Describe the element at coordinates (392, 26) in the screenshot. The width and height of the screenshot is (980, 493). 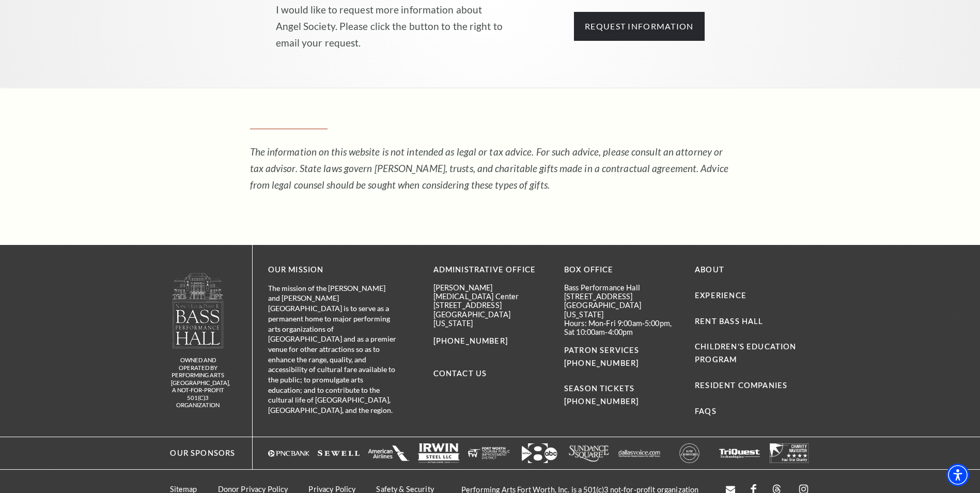
I see `p: I would like to request more information about Angel Society. Please click the button to the righ...` at that location.